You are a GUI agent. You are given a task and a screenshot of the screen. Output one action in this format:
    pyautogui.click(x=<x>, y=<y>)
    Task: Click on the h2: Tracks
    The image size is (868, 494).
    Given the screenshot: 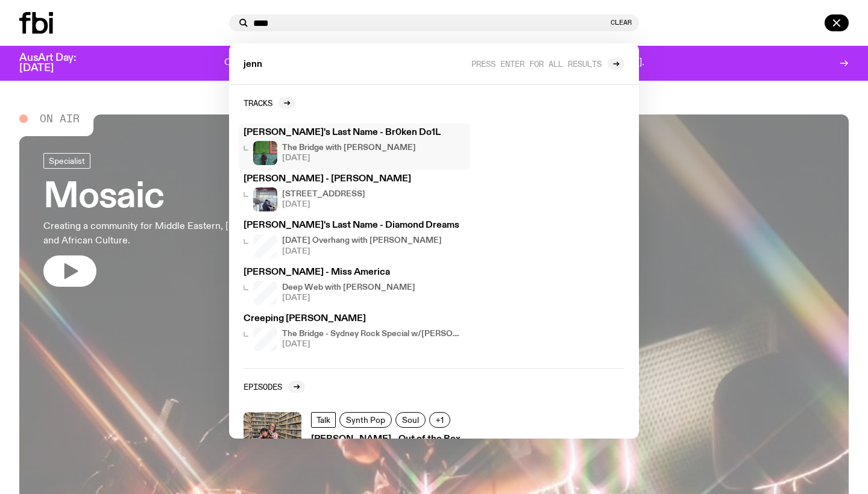 What is the action you would take?
    pyautogui.click(x=258, y=103)
    